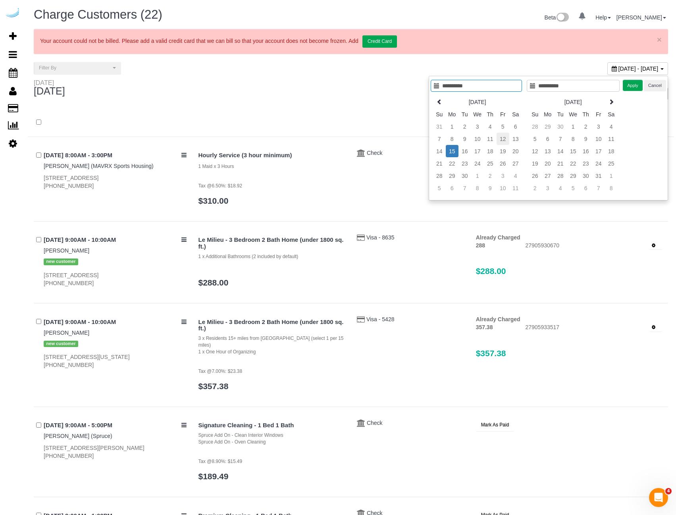 Image resolution: width=676 pixels, height=515 pixels. Describe the element at coordinates (478, 163) in the screenshot. I see `td: 24` at that location.